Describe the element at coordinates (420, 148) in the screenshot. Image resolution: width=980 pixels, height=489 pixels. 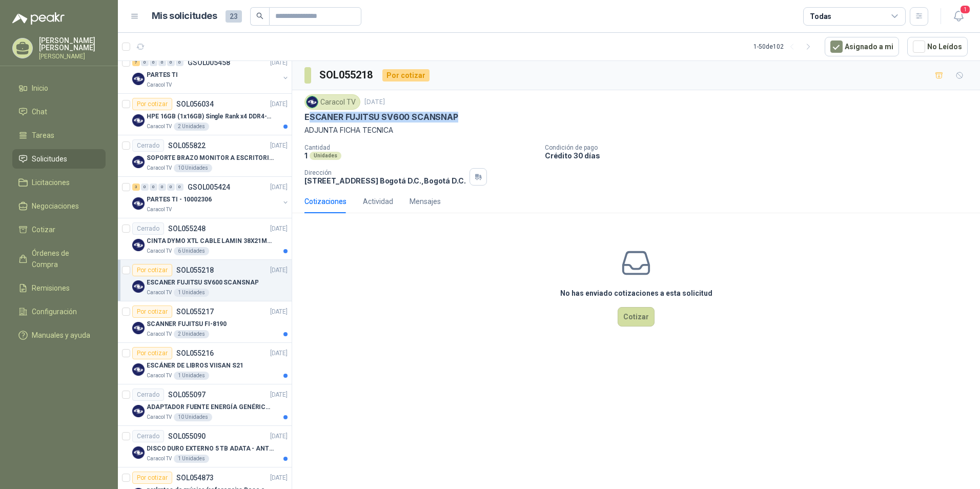
I see `p: Cantidad` at that location.